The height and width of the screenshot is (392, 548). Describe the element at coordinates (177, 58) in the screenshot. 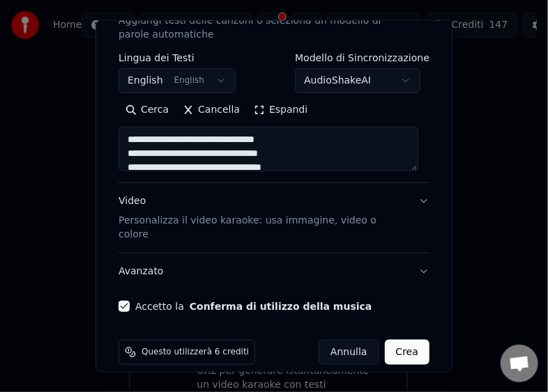

I see `label: Lingua dei Testi` at that location.